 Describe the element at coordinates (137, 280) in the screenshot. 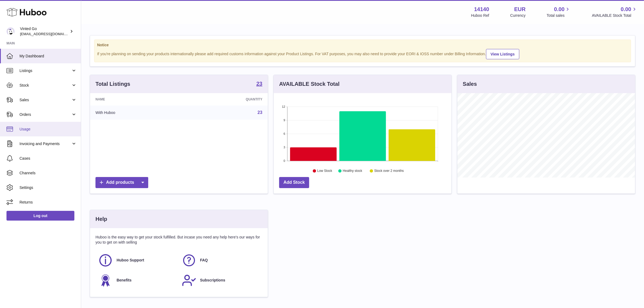

I see `a: Benefits` at that location.